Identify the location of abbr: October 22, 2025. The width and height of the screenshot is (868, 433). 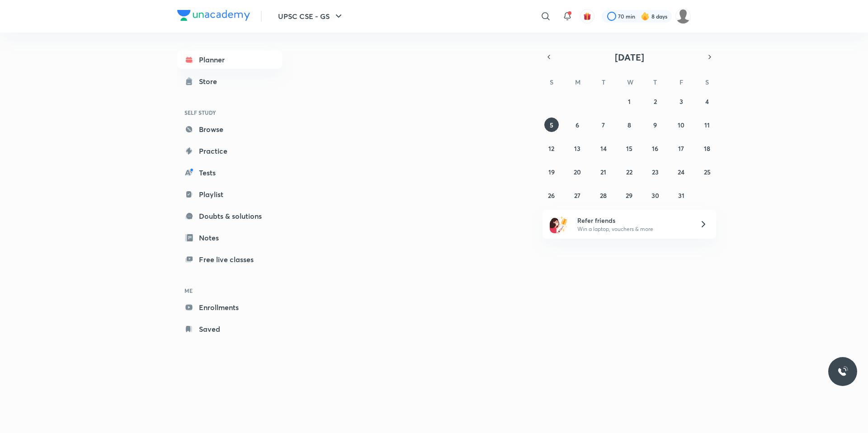
(629, 172).